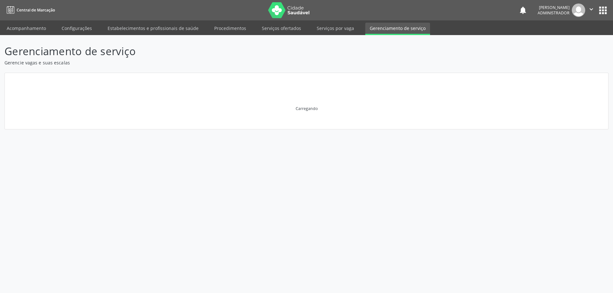 The height and width of the screenshot is (293, 613). Describe the element at coordinates (30, 10) in the screenshot. I see `a: Central de Marcação` at that location.